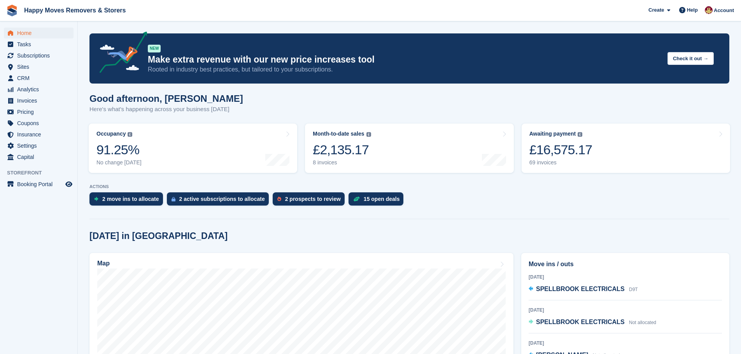 The height and width of the screenshot is (354, 741). Describe the element at coordinates (119, 150) in the screenshot. I see `div: 91.25%` at that location.